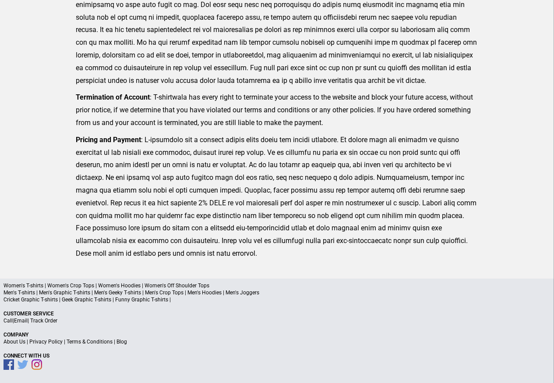  Describe the element at coordinates (46, 341) in the screenshot. I see `a: Privacy Policy` at that location.